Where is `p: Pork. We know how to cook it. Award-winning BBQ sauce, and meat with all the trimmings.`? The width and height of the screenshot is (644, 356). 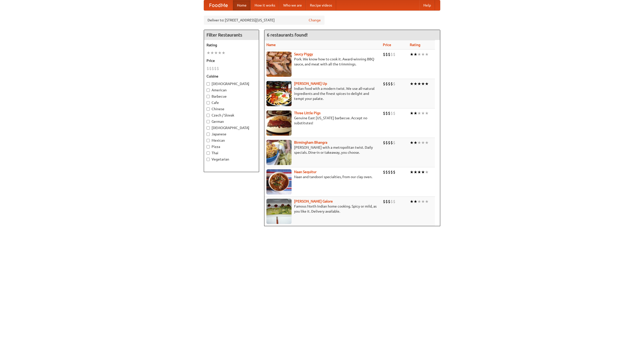 p: Pork. We know how to cook it. Award-winning BBQ sauce, and meat with all the trimmings. is located at coordinates (322, 62).